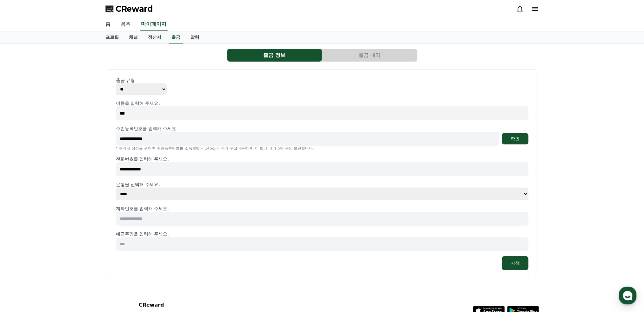  I want to click on a: CReward, so click(129, 9).